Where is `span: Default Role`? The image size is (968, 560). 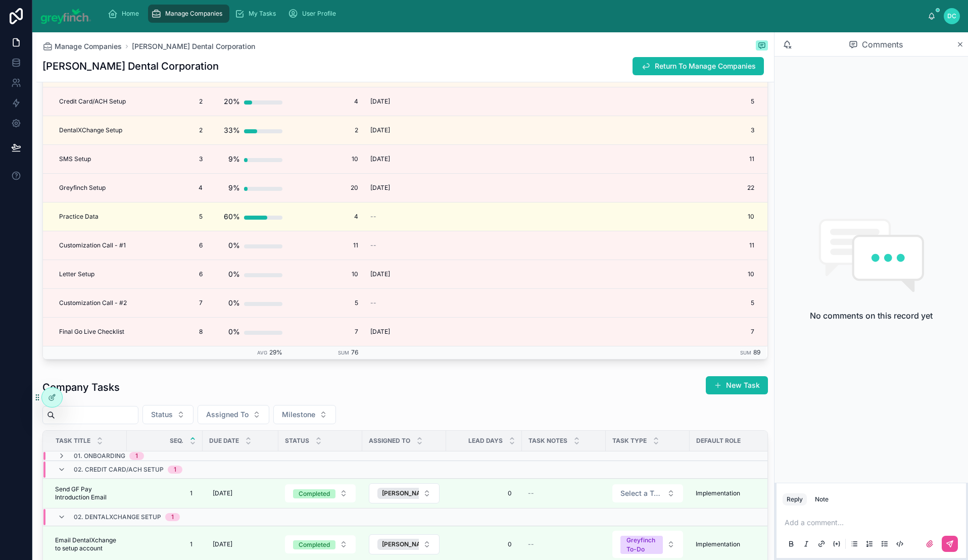 span: Default Role is located at coordinates (719, 441).